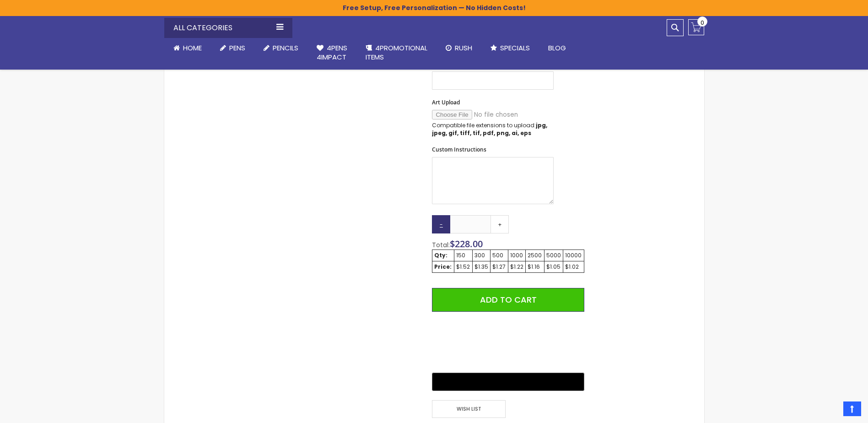 Image resolution: width=868 pixels, height=423 pixels. I want to click on a: 4Pens4impact, so click(332, 53).